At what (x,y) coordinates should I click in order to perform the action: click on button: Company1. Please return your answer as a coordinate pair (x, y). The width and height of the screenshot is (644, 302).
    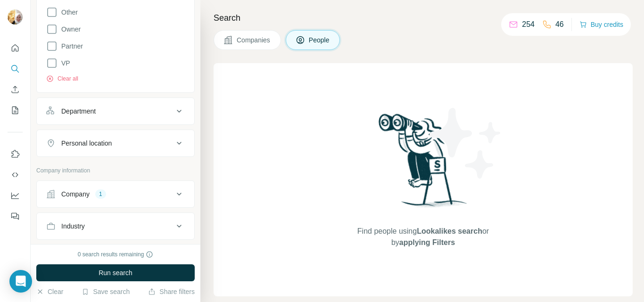
    Looking at the image, I should click on (116, 195).